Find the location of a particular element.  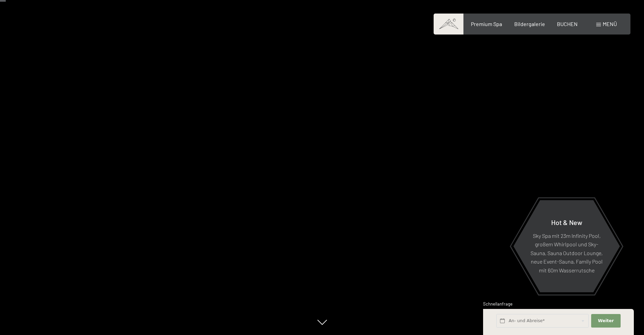

span: BUCHEN is located at coordinates (567, 24).